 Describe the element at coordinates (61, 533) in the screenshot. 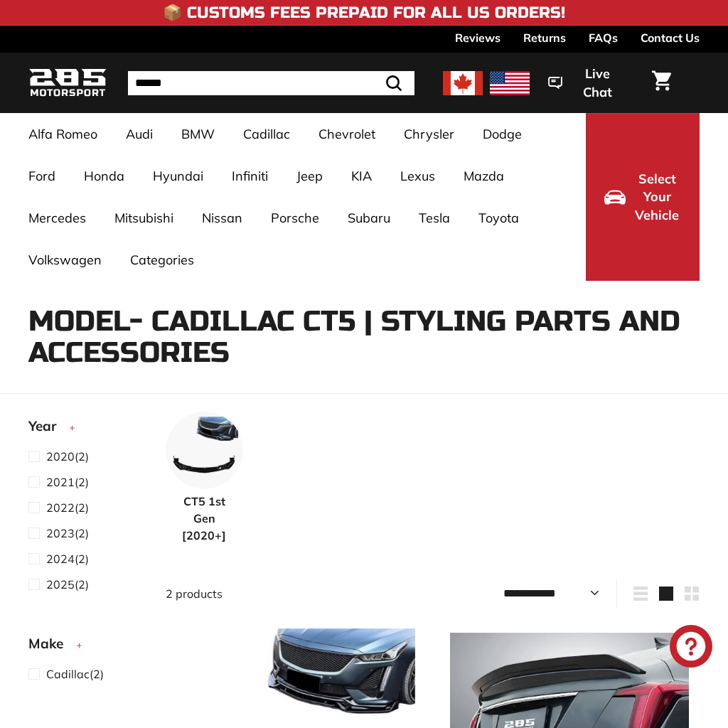

I see `span: 2023` at that location.